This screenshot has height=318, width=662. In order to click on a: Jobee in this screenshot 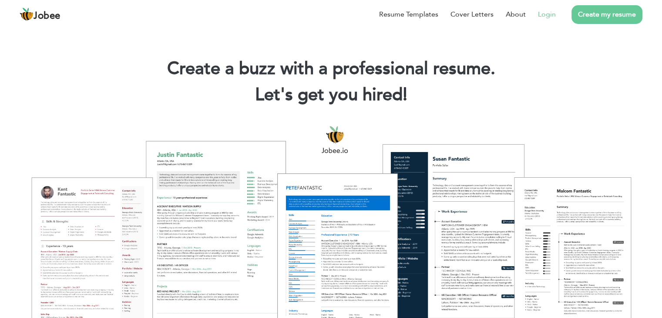, I will do `click(40, 14)`.